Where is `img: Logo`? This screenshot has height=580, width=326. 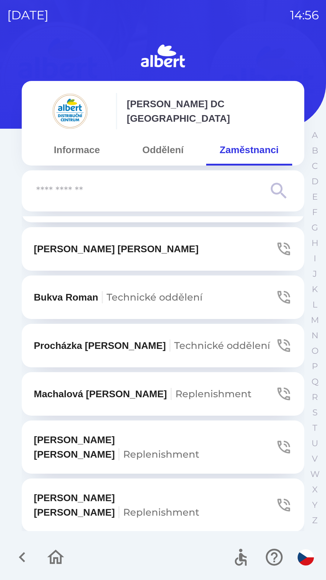
img: Logo is located at coordinates (163, 57).